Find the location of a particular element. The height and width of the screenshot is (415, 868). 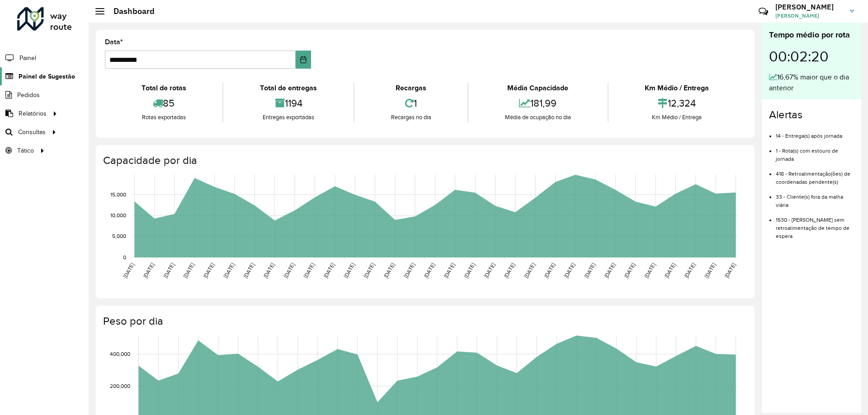

text: 200,000 is located at coordinates (120, 386).